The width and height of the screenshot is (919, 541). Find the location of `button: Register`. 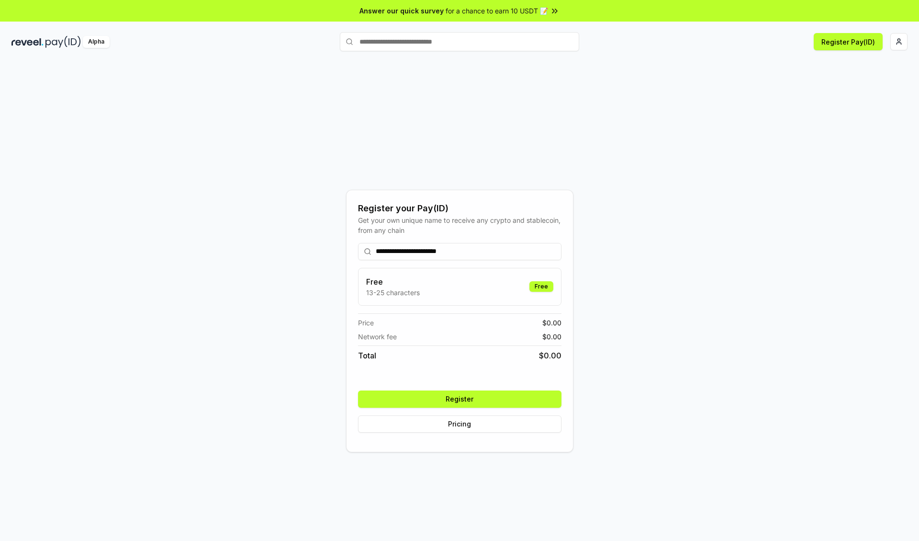

button: Register is located at coordinates (460, 399).